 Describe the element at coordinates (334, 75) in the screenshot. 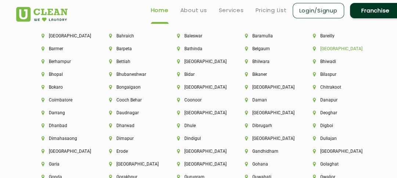

I see `li: Bilaspur` at that location.